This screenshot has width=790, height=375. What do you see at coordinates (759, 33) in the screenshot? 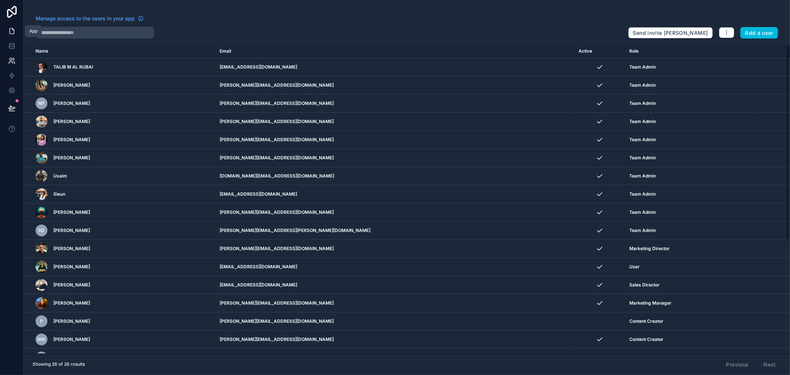
I see `button: Add a user` at bounding box center [759, 33].